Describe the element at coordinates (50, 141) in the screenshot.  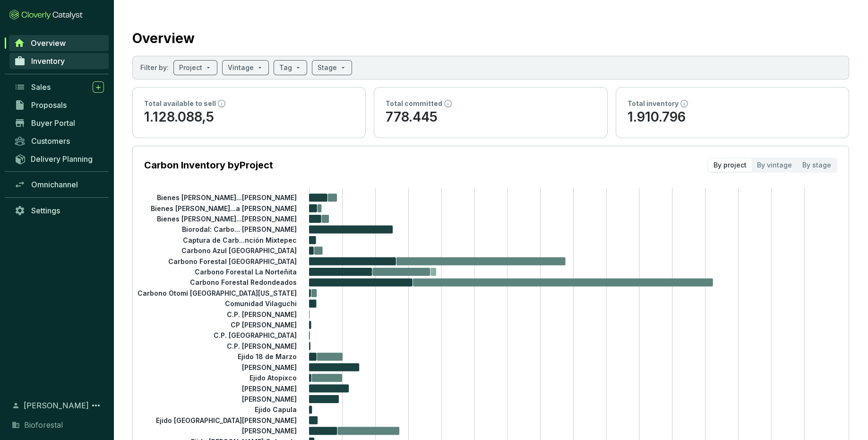
I see `span: Customers` at that location.